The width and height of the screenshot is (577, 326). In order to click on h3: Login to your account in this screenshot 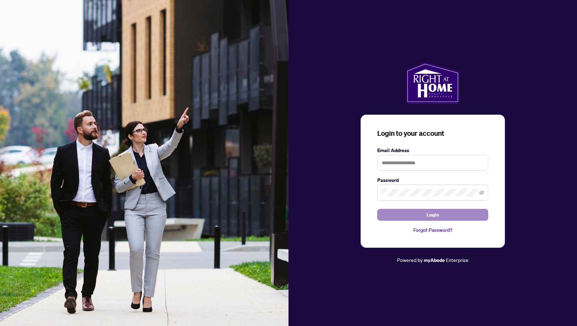, I will do `click(433, 134)`.